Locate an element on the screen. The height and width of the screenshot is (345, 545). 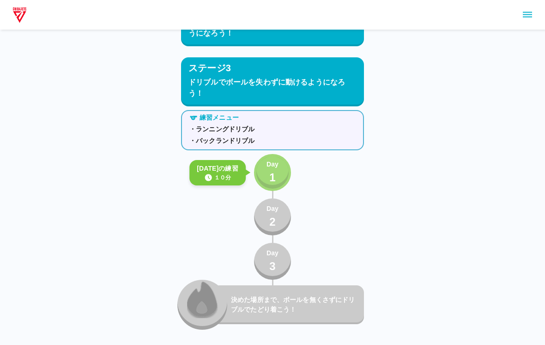
button: Day1 is located at coordinates (273, 172).